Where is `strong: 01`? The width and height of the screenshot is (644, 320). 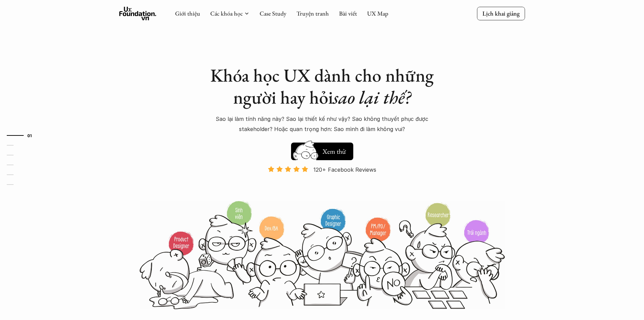
strong: 01 is located at coordinates (29, 135).